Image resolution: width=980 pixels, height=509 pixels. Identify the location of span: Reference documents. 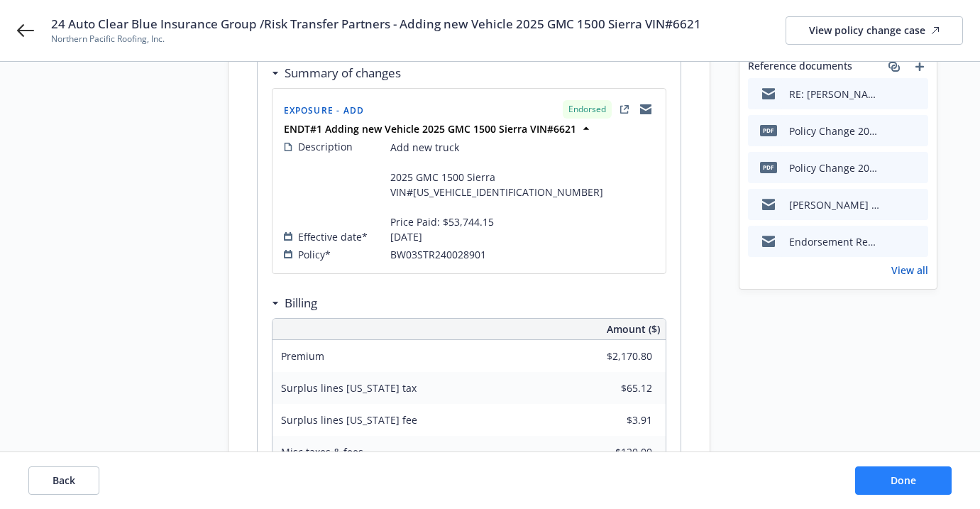
(800, 66).